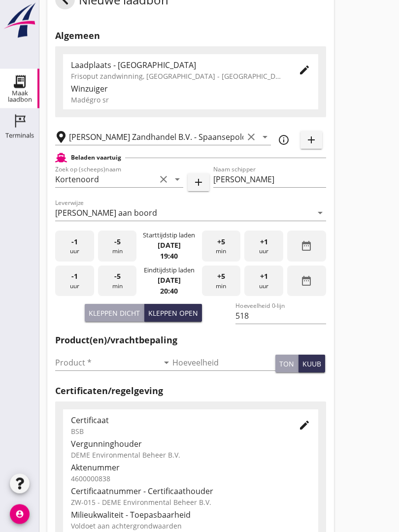 The image size is (399, 532). Describe the element at coordinates (169, 271) in the screenshot. I see `div: Eindtijdstip laden` at that location.